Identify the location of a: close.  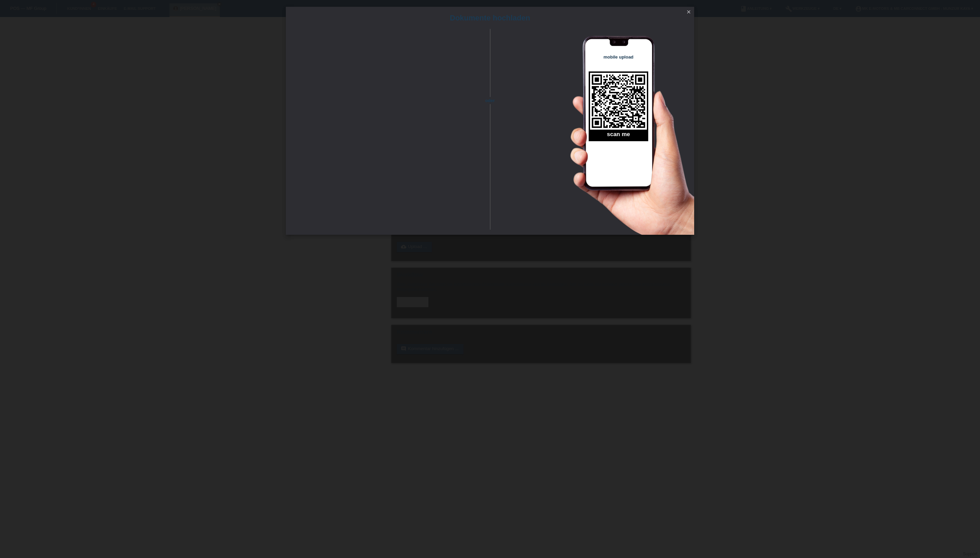
(689, 12).